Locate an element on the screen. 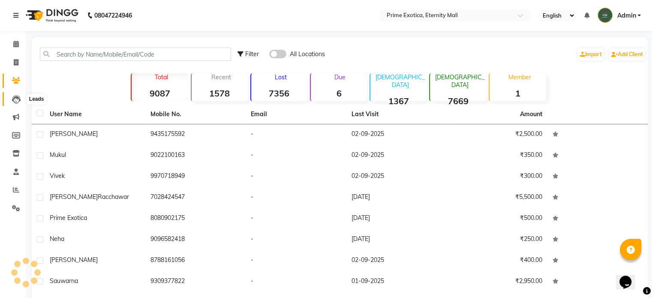  a: Import is located at coordinates (591, 54).